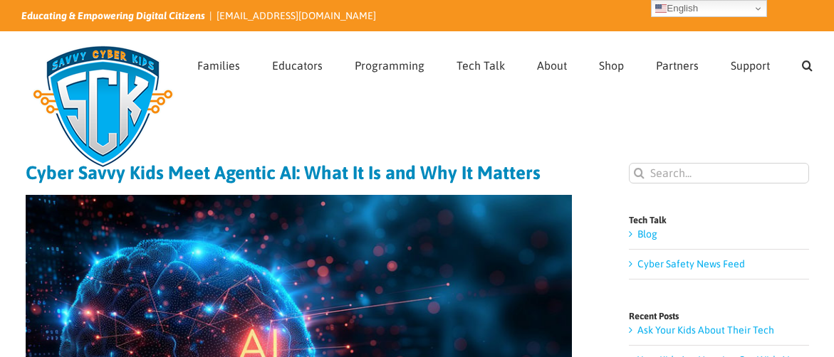 The height and width of the screenshot is (357, 834). I want to click on span: About, so click(552, 66).